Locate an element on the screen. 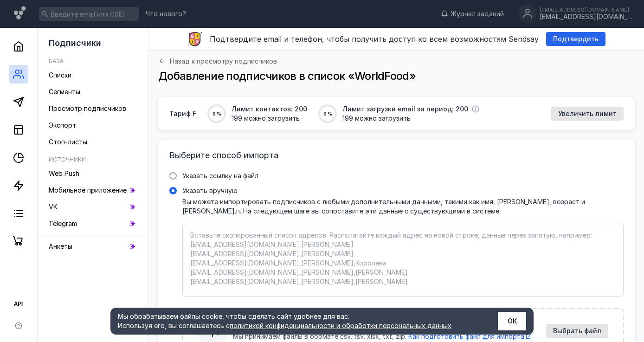  span: Списки is located at coordinates (60, 75).